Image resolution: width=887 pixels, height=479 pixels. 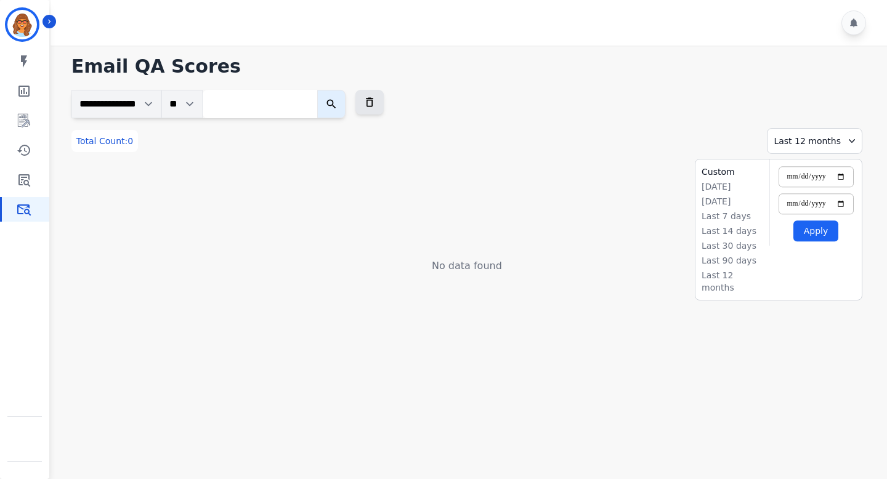 I want to click on li: Last 14 days, so click(x=732, y=231).